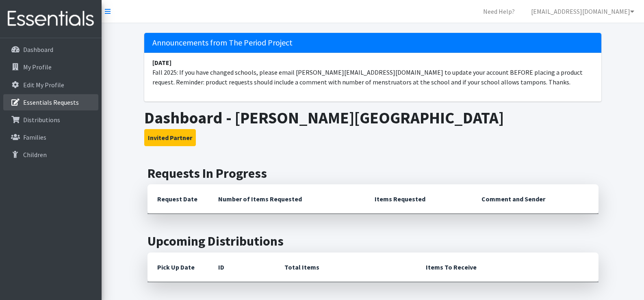  I want to click on th: ID, so click(241, 267).